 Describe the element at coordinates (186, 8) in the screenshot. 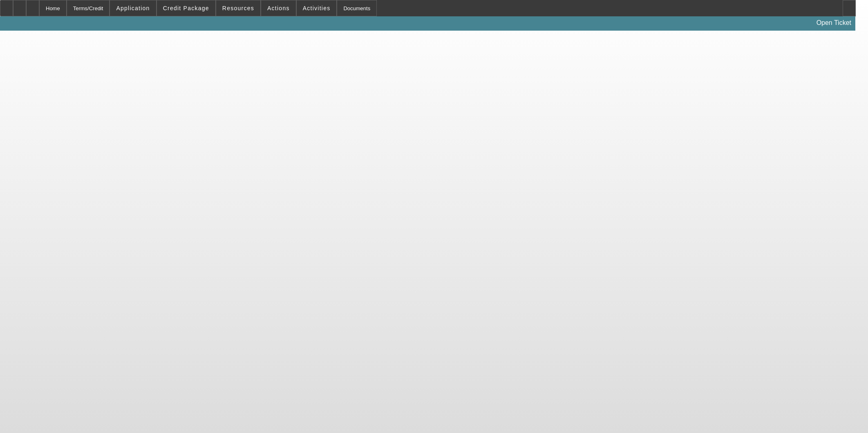

I see `button: Credit Package` at that location.